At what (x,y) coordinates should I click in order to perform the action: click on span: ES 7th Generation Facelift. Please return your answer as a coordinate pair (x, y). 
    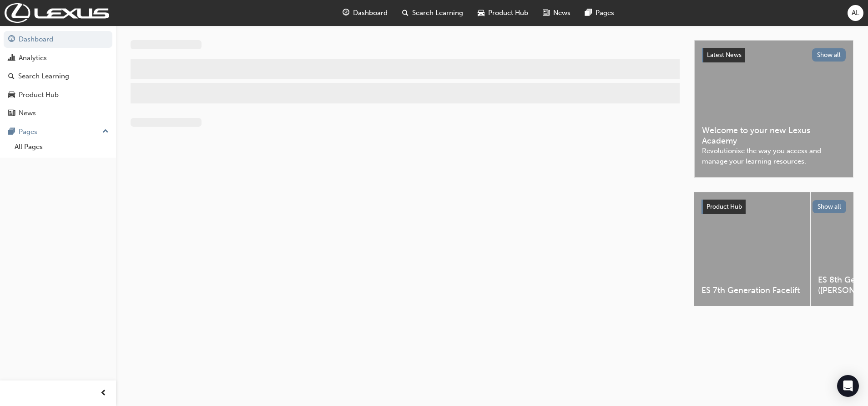
    Looking at the image, I should click on (752, 290).